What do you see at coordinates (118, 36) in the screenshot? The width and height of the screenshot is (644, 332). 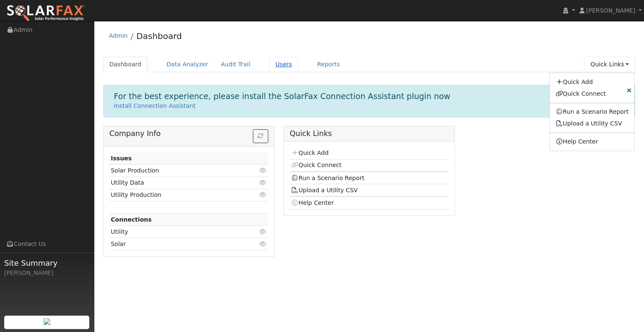 I see `a: Admin` at bounding box center [118, 36].